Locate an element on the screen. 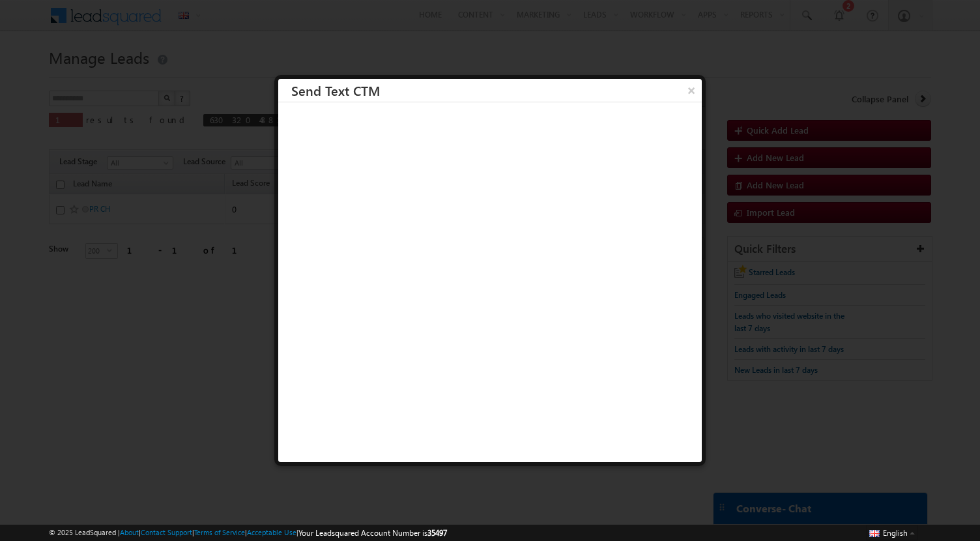 The image size is (980, 541). a: Terms of Service is located at coordinates (220, 532).